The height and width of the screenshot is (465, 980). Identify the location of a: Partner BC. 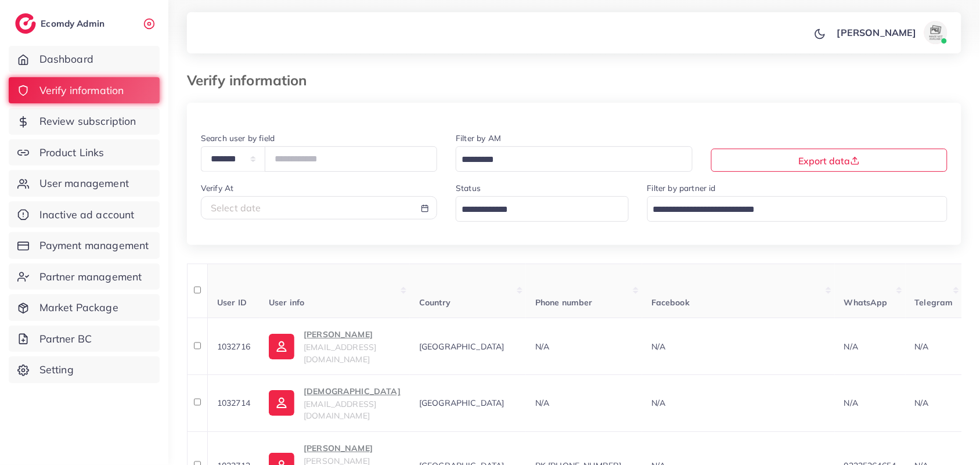
(84, 339).